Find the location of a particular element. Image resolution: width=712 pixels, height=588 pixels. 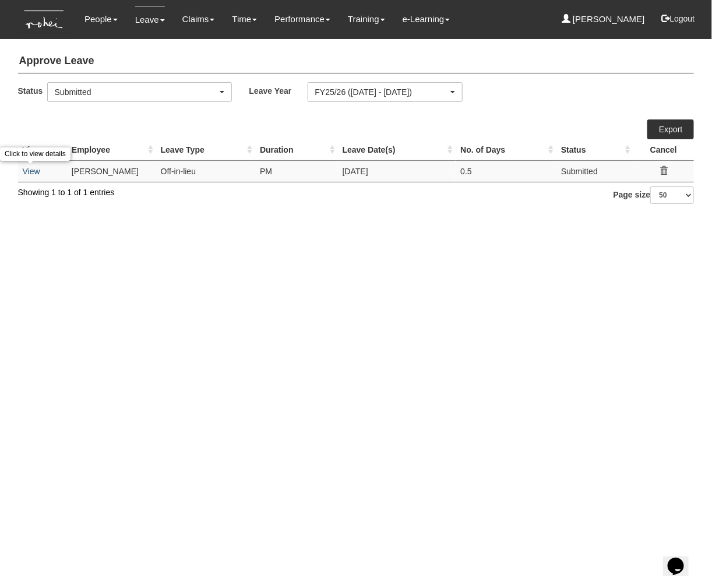

th: Duration : activate to sort column ascending is located at coordinates (296, 150).